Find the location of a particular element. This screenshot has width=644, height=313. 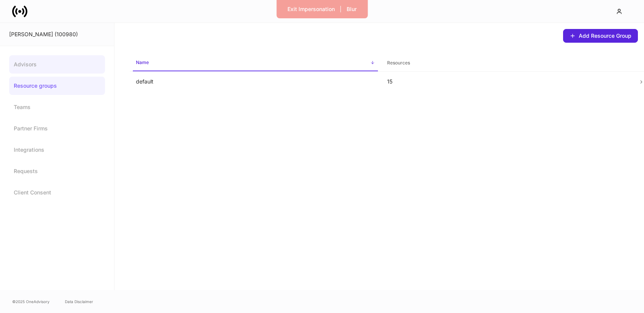

div: Exit Impersonation is located at coordinates (311, 9).